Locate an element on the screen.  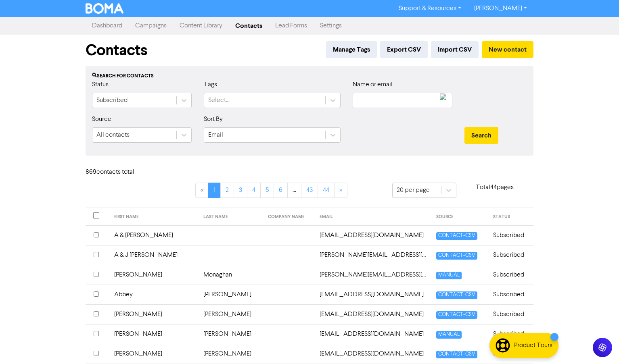
th: FIRST NAME is located at coordinates (154, 217).